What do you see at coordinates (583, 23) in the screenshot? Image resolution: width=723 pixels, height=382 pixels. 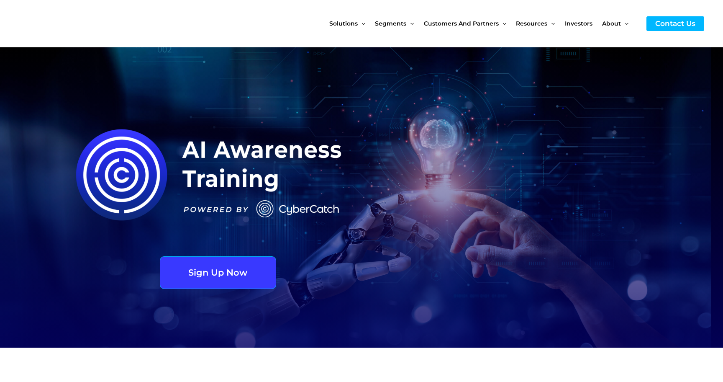 I see `a: Investors` at bounding box center [583, 23].